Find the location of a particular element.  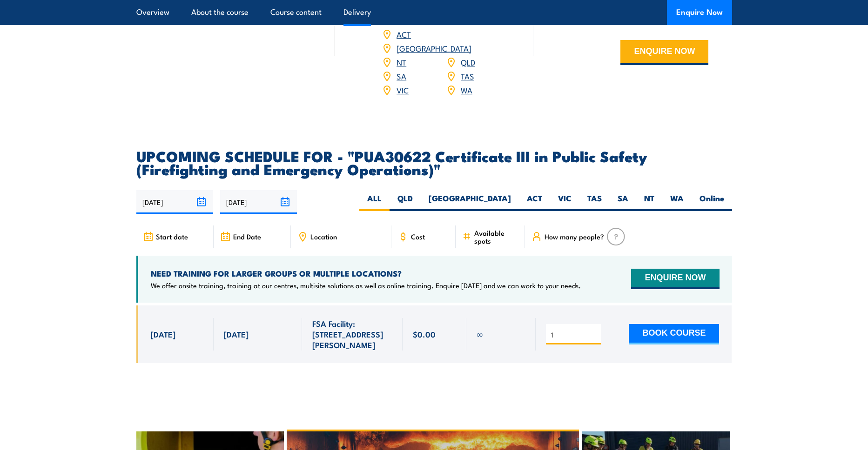

label: NT is located at coordinates (649, 202).